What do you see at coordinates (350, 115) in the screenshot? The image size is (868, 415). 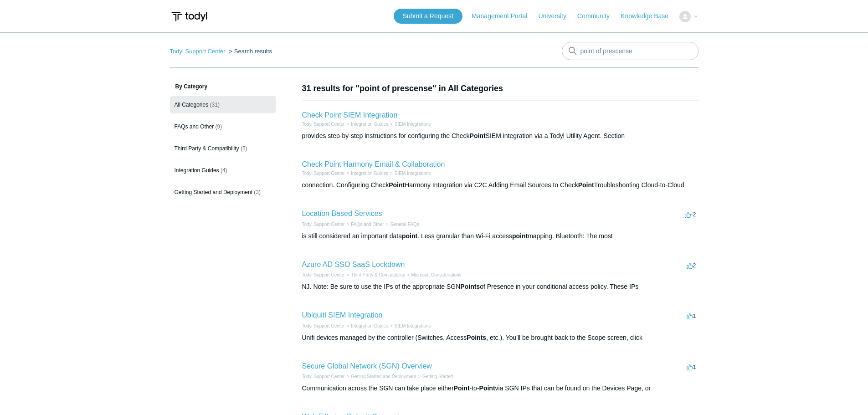 I see `a: Check Point SIEM Integration` at bounding box center [350, 115].